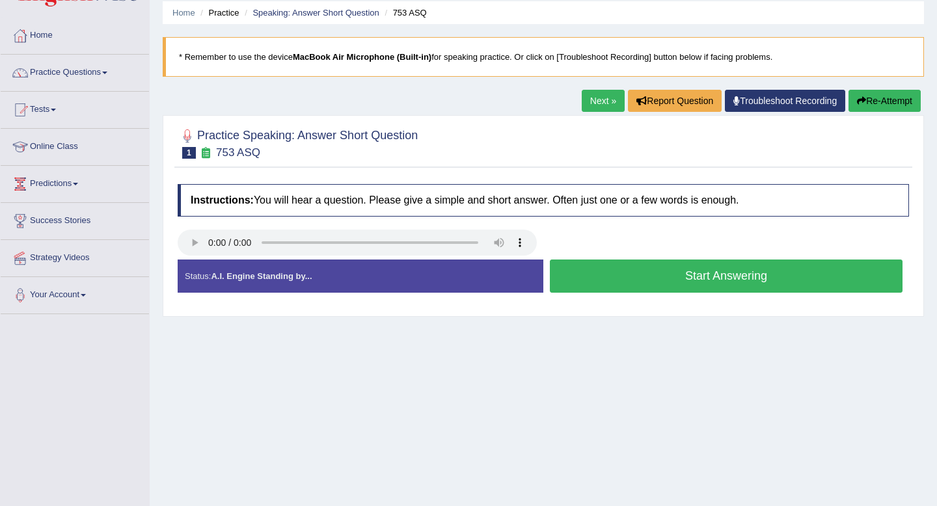 This screenshot has height=506, width=937. Describe the element at coordinates (298, 143) in the screenshot. I see `h2: Practice Speaking: Answer Short Question` at that location.